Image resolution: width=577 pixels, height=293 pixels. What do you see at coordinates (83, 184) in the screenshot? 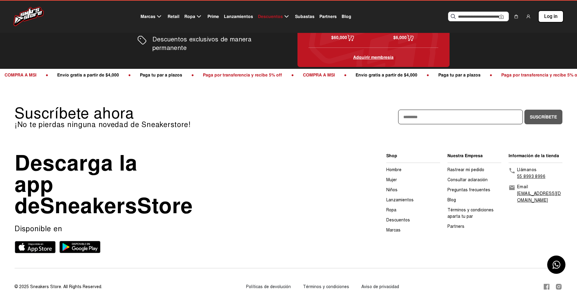
I see `div: Descarga la app de Store` at bounding box center [83, 184].